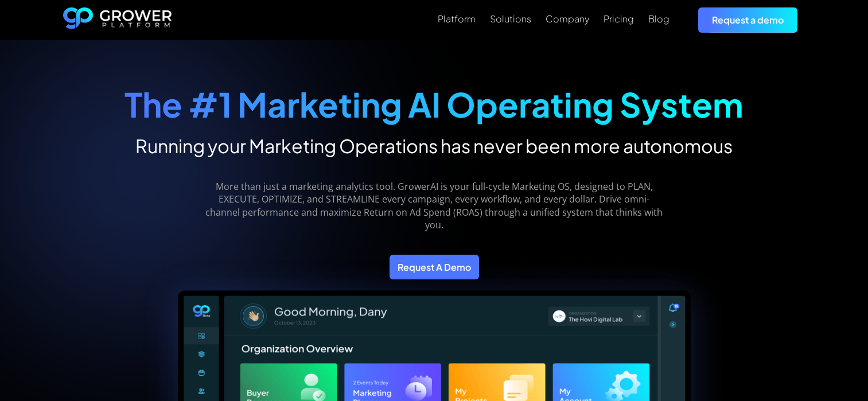 This screenshot has width=868, height=401. Describe the element at coordinates (511, 19) in the screenshot. I see `a: Solutions` at that location.